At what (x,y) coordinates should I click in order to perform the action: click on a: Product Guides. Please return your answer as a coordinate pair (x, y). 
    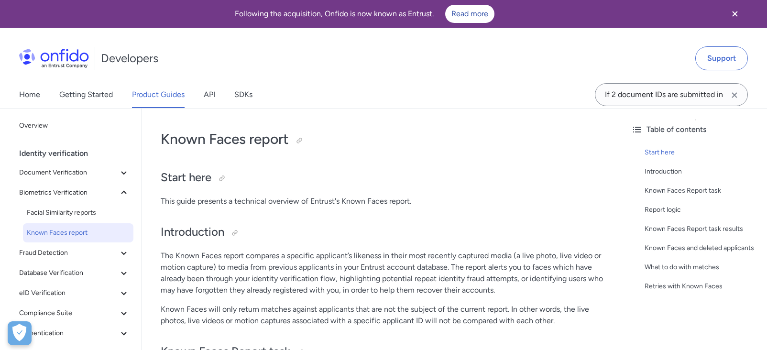
    Looking at the image, I should click on (158, 95).